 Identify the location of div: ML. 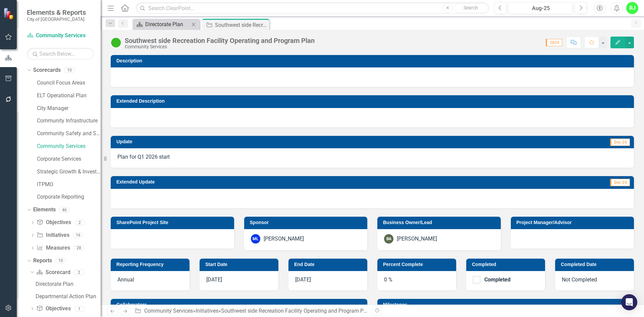
(255, 238).